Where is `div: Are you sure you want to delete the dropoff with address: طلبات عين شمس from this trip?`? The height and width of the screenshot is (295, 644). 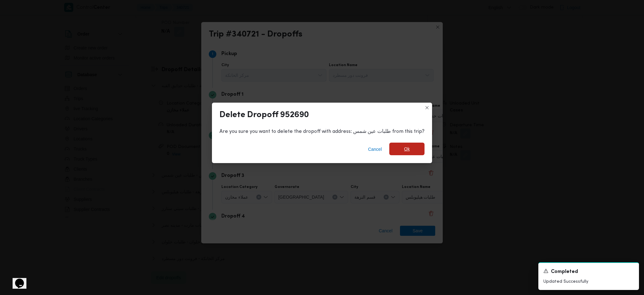 div: Are you sure you want to delete the dropoff with address: طلبات عين شمس from this trip? is located at coordinates (322, 132).